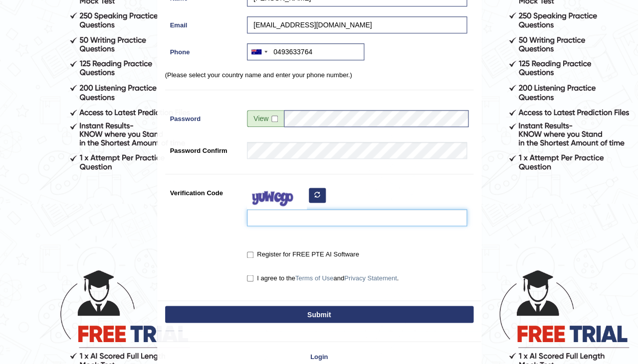 The width and height of the screenshot is (638, 364). What do you see at coordinates (371, 278) in the screenshot?
I see `a: Privacy Statement` at bounding box center [371, 278].